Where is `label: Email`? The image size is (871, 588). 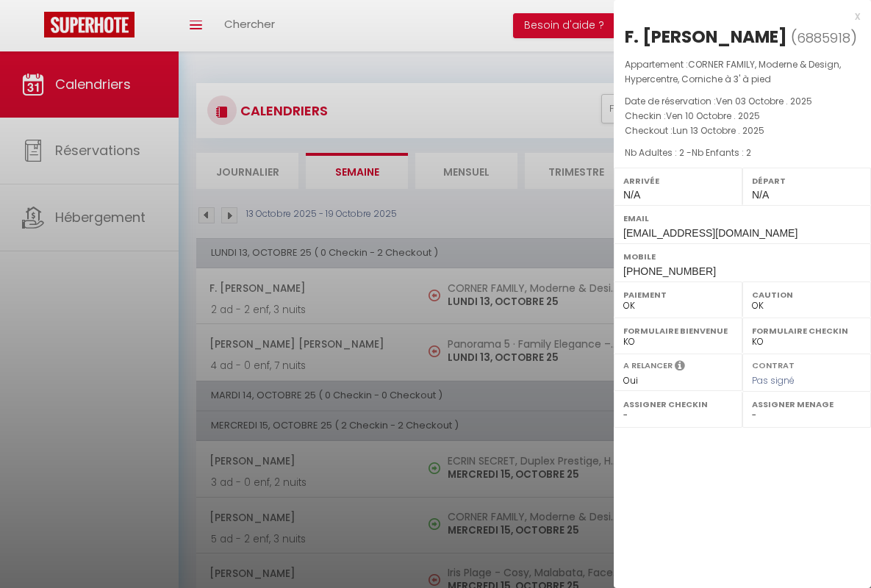
label: Email is located at coordinates (743, 219).